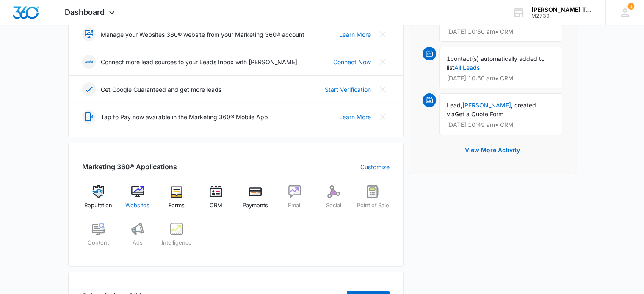  What do you see at coordinates (184, 117) in the screenshot?
I see `p: Tap to Pay now available in the Marketing 360® Mobile App` at bounding box center [184, 117].